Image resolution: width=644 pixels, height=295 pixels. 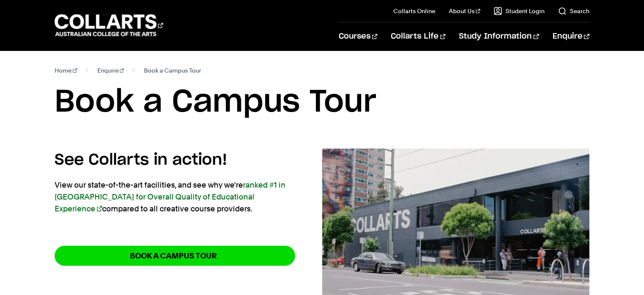 What do you see at coordinates (109, 25) in the screenshot?
I see `div: Go to homepage` at bounding box center [109, 25].